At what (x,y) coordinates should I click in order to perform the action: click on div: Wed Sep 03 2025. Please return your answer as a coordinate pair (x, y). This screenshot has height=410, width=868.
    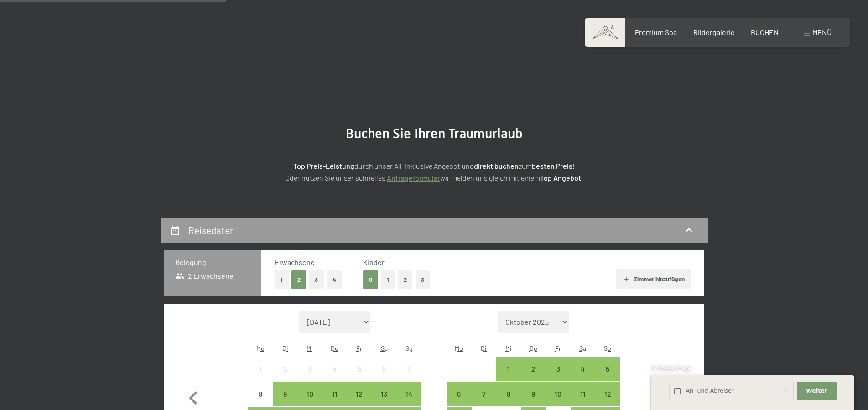
    Looking at the image, I should click on (310, 369).